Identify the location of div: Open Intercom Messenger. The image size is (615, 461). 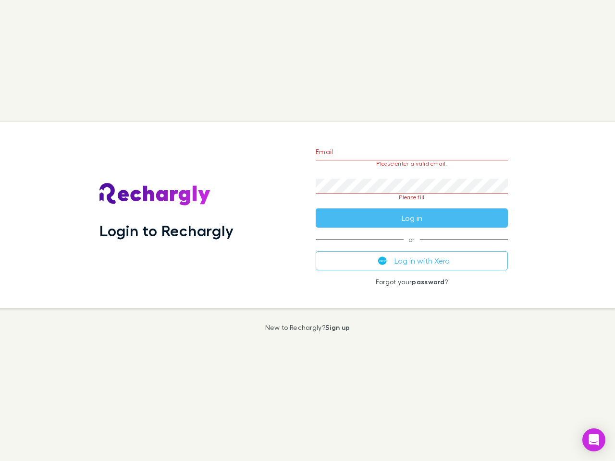
(594, 440).